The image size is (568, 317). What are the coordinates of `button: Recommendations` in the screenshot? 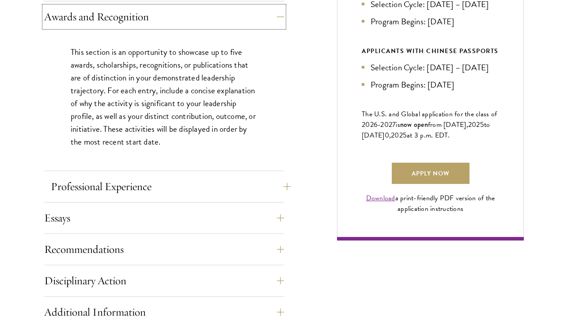 It's located at (164, 249).